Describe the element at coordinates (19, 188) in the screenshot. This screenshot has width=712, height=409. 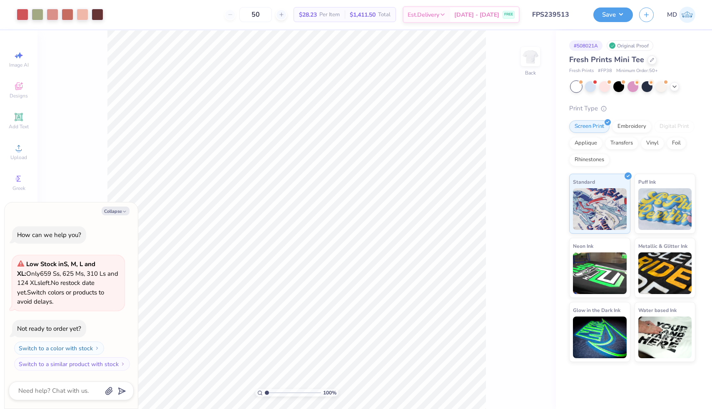
I see `span: Greek` at that location.